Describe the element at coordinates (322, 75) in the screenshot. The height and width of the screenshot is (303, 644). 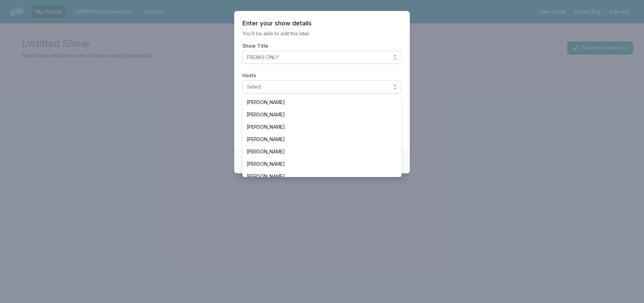
I see `label: Hosts` at that location.